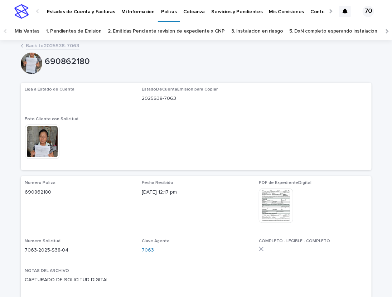 Image resolution: width=392 pixels, height=297 pixels. I want to click on span: Numero Solicitud, so click(43, 241).